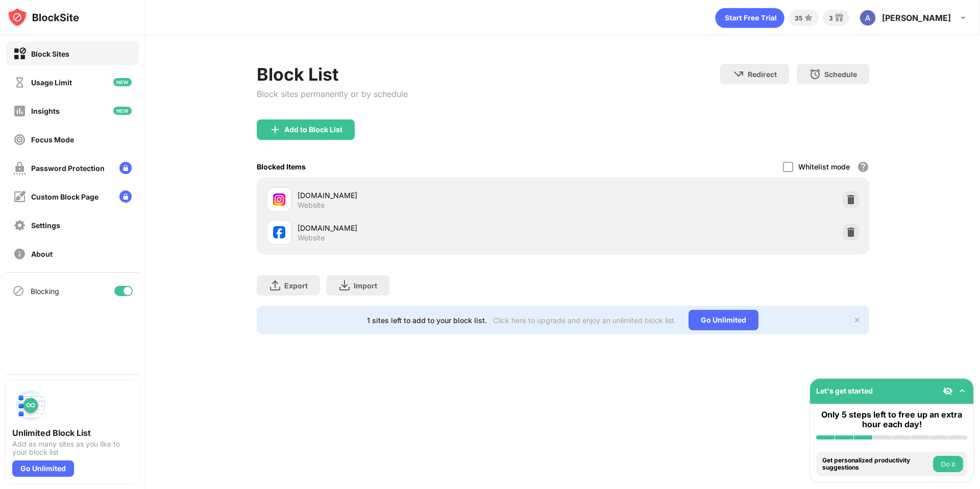 This screenshot has height=489, width=980. Describe the element at coordinates (20, 54) in the screenshot. I see `img: block-on.svg` at that location.